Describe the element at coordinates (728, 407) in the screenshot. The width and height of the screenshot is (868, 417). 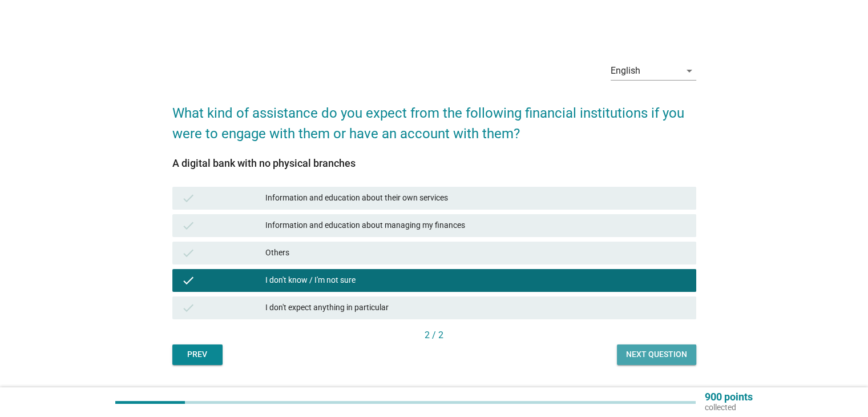
I see `p: collected` at that location.